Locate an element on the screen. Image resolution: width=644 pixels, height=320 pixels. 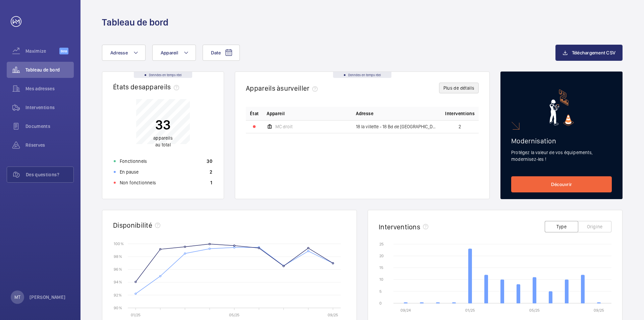
p: Protégez la valeur de vos équipements, modernisez-les ! is located at coordinates (561, 156).